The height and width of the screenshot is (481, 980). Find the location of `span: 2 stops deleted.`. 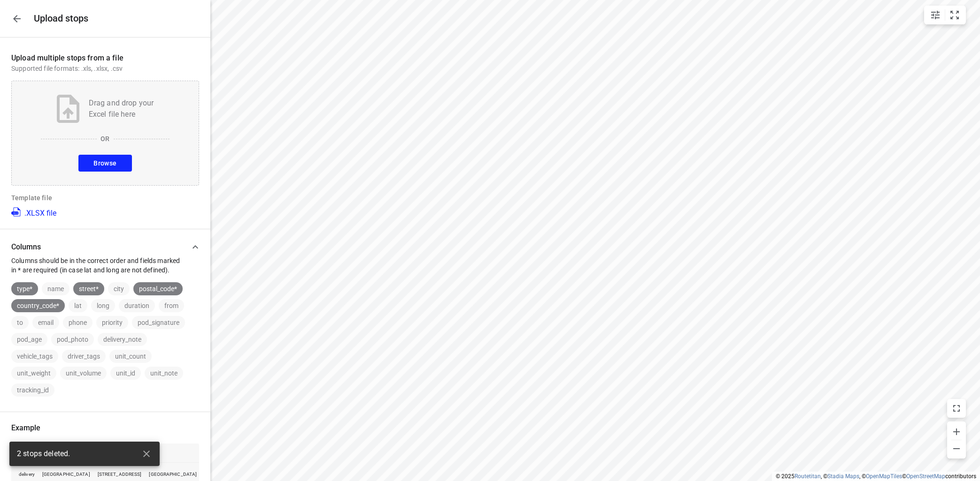

span: 2 stops deleted. is located at coordinates (44, 454).